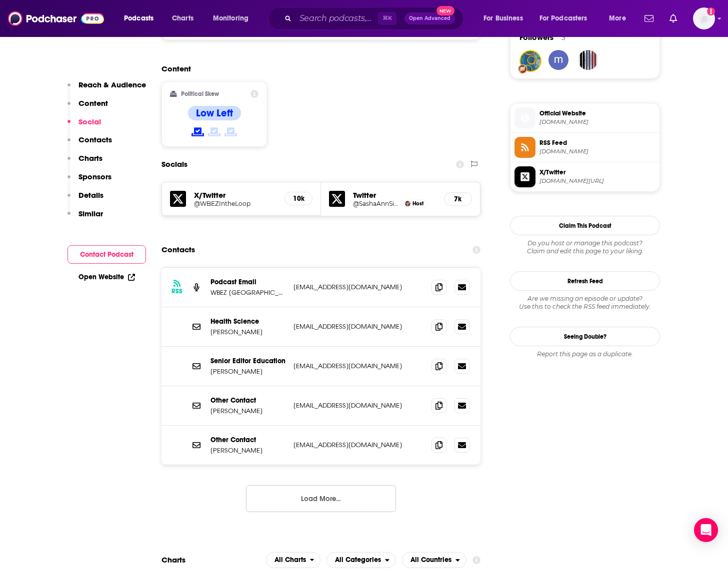 The height and width of the screenshot is (572, 728). Describe the element at coordinates (112, 84) in the screenshot. I see `p: Reach & Audience` at that location.